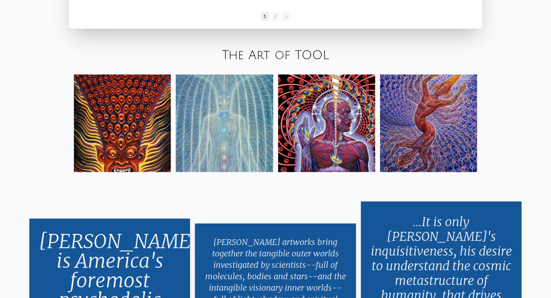  Describe the element at coordinates (275, 55) in the screenshot. I see `a: The Art of TOOL` at that location.